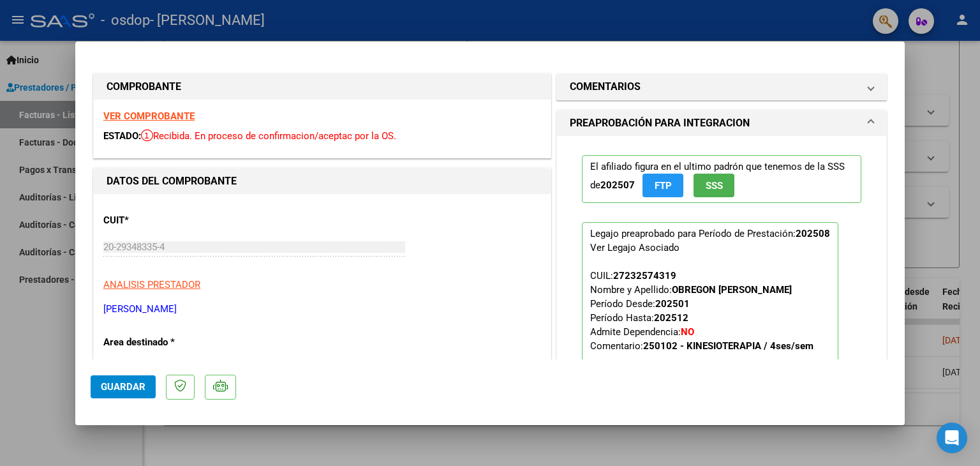  What do you see at coordinates (671, 318) in the screenshot?
I see `strong: 202512` at bounding box center [671, 318].